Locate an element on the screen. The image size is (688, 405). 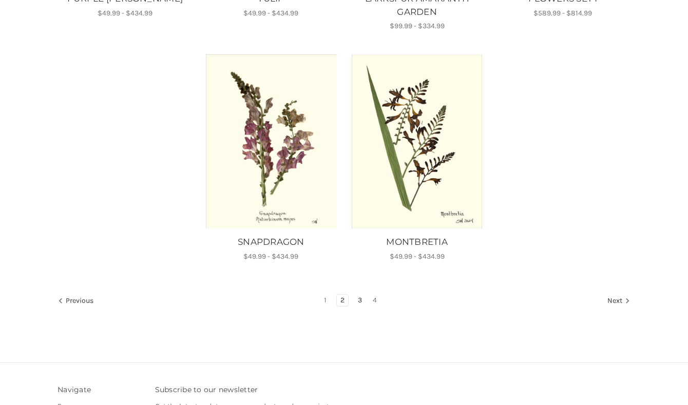
h3: Navigate is located at coordinates (101, 390).